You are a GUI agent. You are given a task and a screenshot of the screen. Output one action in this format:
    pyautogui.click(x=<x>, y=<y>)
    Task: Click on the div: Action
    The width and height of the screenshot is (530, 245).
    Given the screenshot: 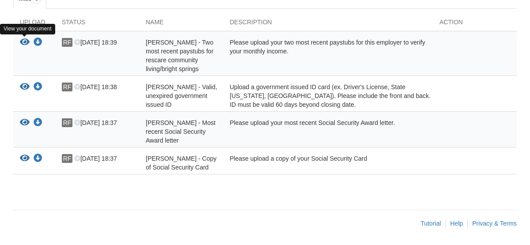 What is the action you would take?
    pyautogui.click(x=475, y=24)
    